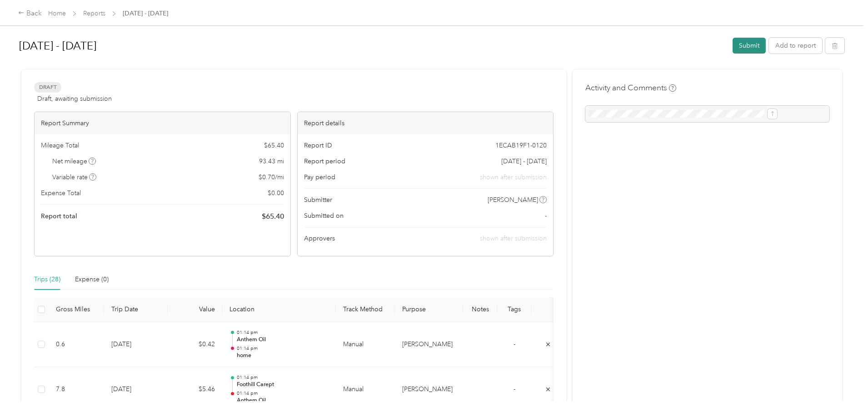 The width and height of the screenshot is (868, 417). I want to click on h4: Activity and Comments, so click(630, 88).